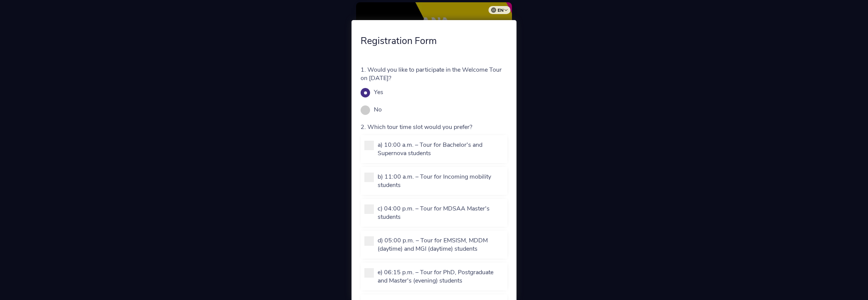 Image resolution: width=868 pixels, height=300 pixels. What do you see at coordinates (441, 149) in the screenshot?
I see `p: a) 10:00 a.m. – Tour for Bachelor's and Supernova students` at bounding box center [441, 149].